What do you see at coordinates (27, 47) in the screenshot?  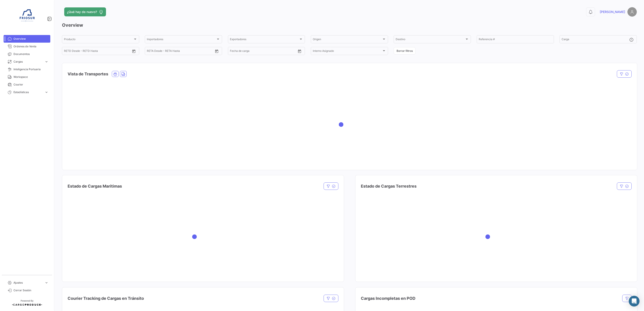 I see `a: Ordenes de Venta` at bounding box center [27, 47].